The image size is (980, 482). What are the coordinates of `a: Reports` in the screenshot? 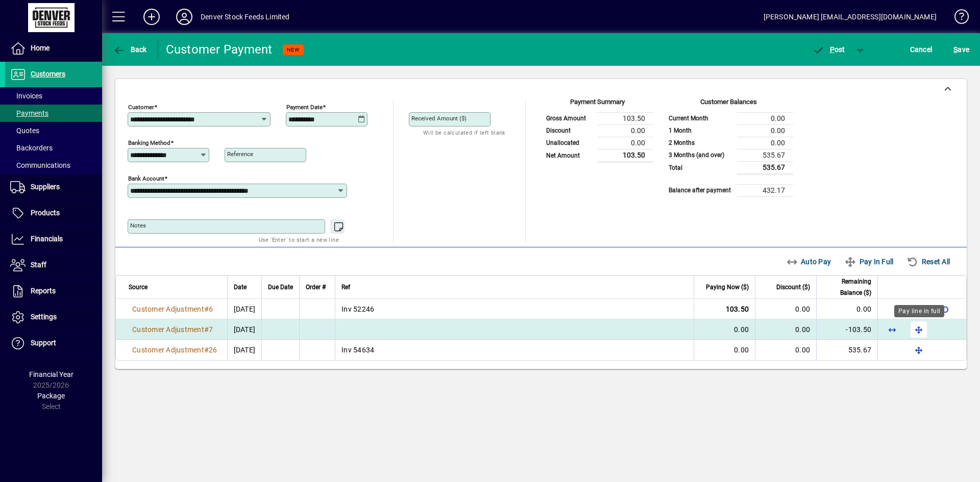 It's located at (53, 291).